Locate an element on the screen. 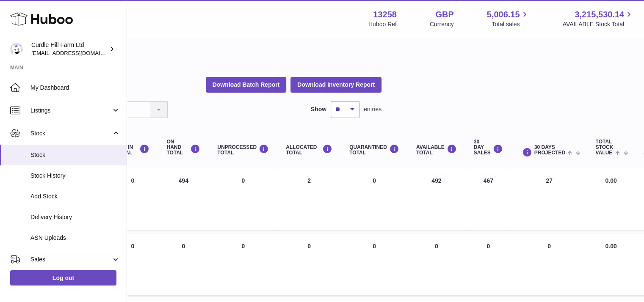 This screenshot has height=302, width=644. img: internalAdmin-13258@internal.huboo.com is located at coordinates (16, 49).